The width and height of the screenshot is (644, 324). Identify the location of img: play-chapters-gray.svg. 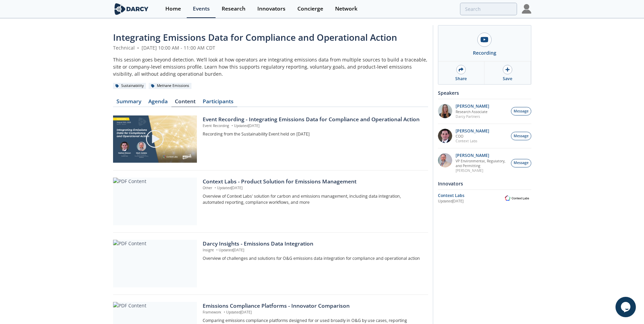
(155, 139).